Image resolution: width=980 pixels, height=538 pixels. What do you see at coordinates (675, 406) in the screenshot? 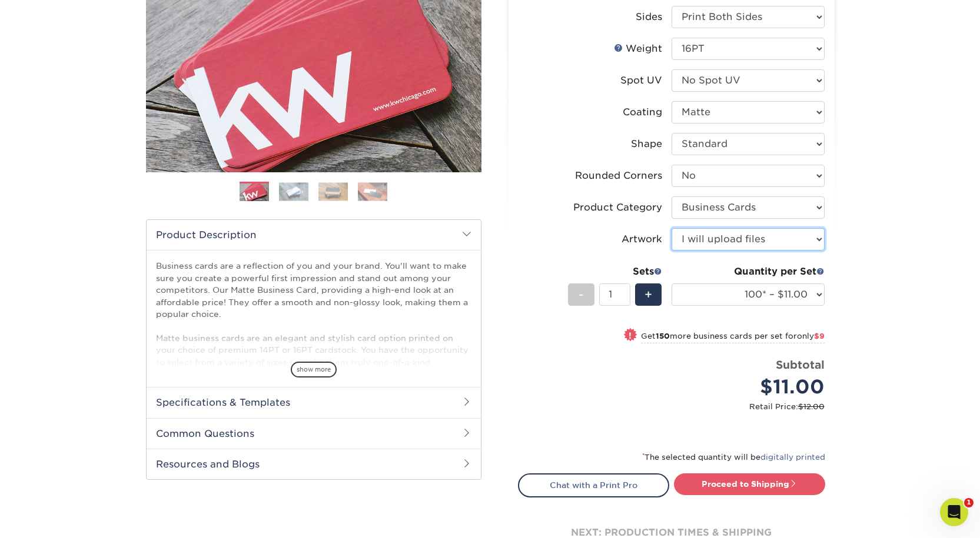
I see `small: Retail Price:` at bounding box center [675, 406].